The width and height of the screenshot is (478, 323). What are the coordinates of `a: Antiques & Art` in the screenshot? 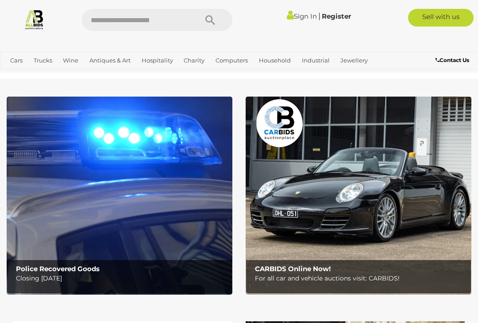 It's located at (110, 60).